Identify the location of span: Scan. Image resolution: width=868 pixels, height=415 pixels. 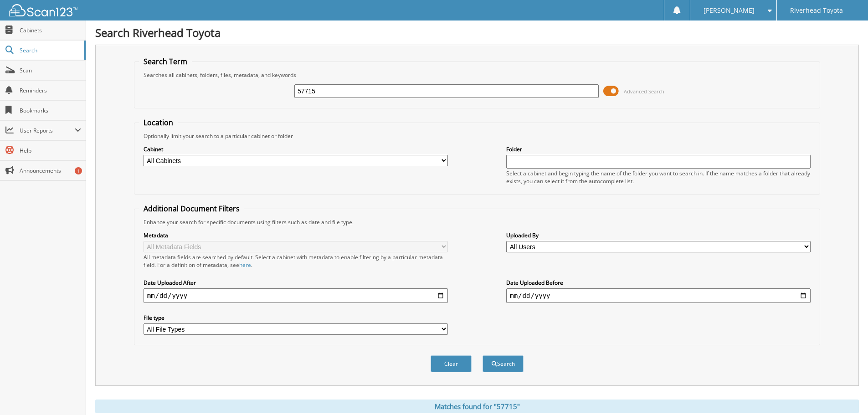
(50, 70).